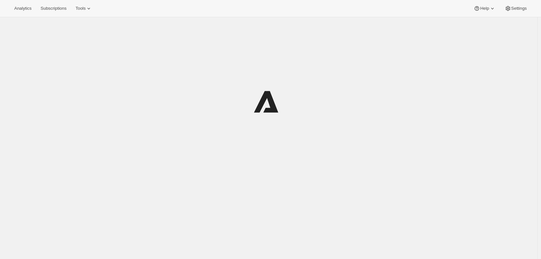 Image resolution: width=541 pixels, height=259 pixels. What do you see at coordinates (484, 8) in the screenshot?
I see `span: Help` at bounding box center [484, 8].